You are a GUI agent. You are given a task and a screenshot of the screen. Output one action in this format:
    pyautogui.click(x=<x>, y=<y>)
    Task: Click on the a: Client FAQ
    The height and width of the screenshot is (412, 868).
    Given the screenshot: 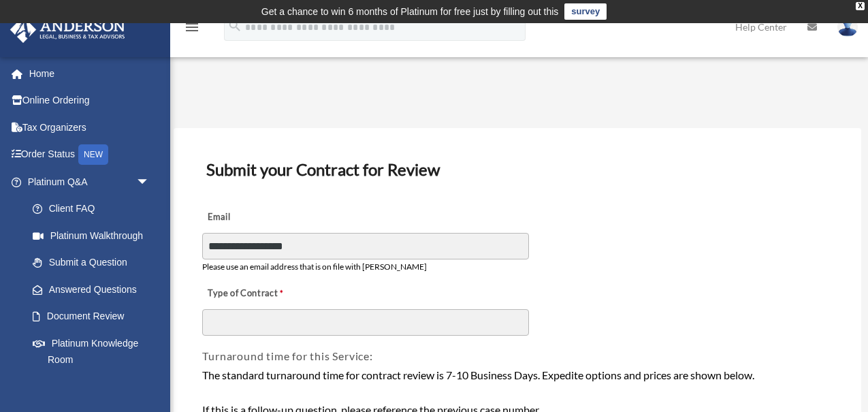 What is the action you would take?
    pyautogui.click(x=94, y=209)
    